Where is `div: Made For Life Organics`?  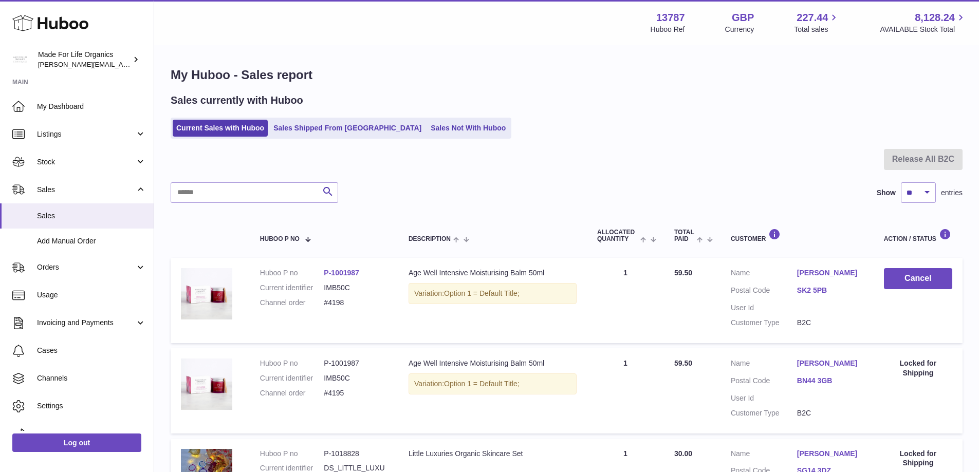
div: Made For Life Organics is located at coordinates (84, 60).